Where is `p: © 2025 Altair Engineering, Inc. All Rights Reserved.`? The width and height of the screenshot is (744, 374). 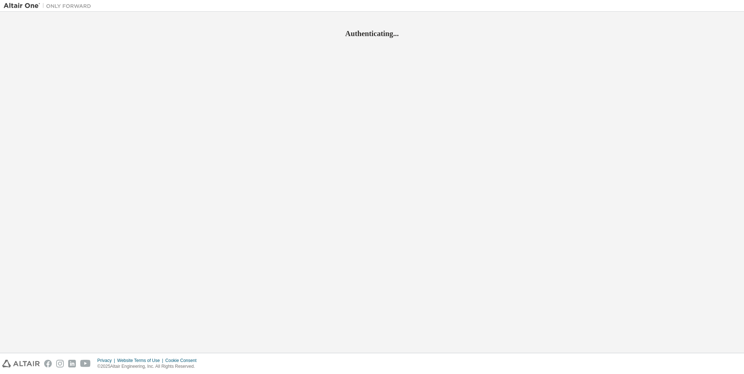 p: © 2025 Altair Engineering, Inc. All Rights Reserved. is located at coordinates (149, 367).